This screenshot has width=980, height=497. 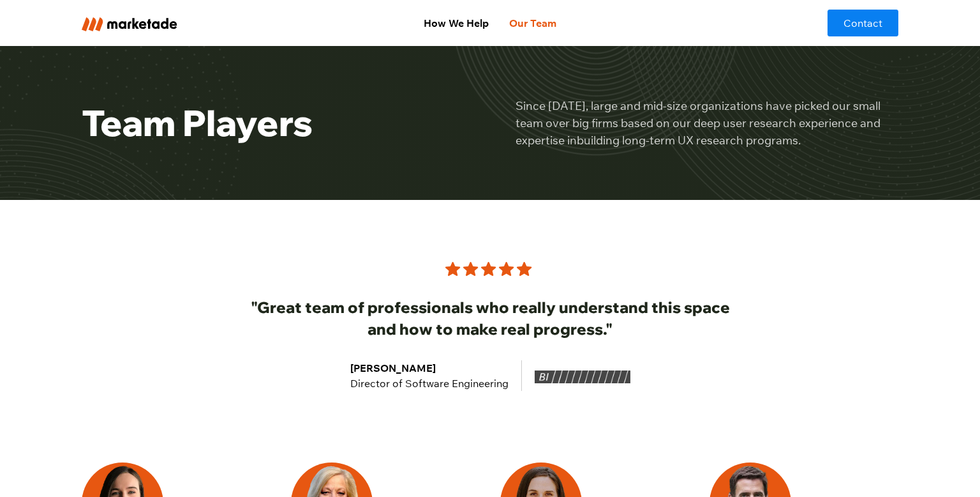 I want to click on h2: "Great team of professionals who really understand this space and how to make real progress.", so click(x=490, y=318).